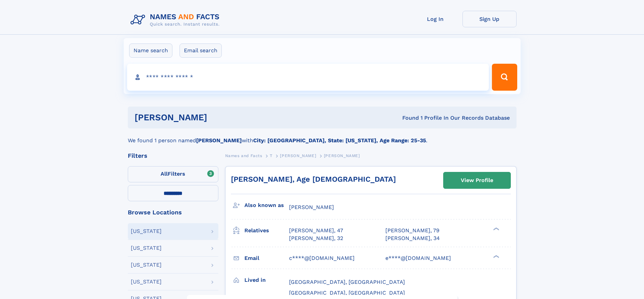 The width and height of the screenshot is (644, 299). What do you see at coordinates (477, 180) in the screenshot?
I see `div: View Profile` at bounding box center [477, 180].